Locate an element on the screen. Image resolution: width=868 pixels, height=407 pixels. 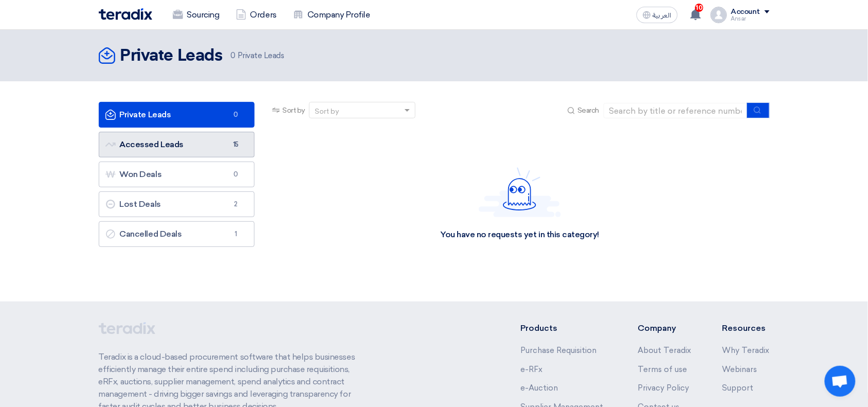
a: Privacy Policy is located at coordinates (663, 388).